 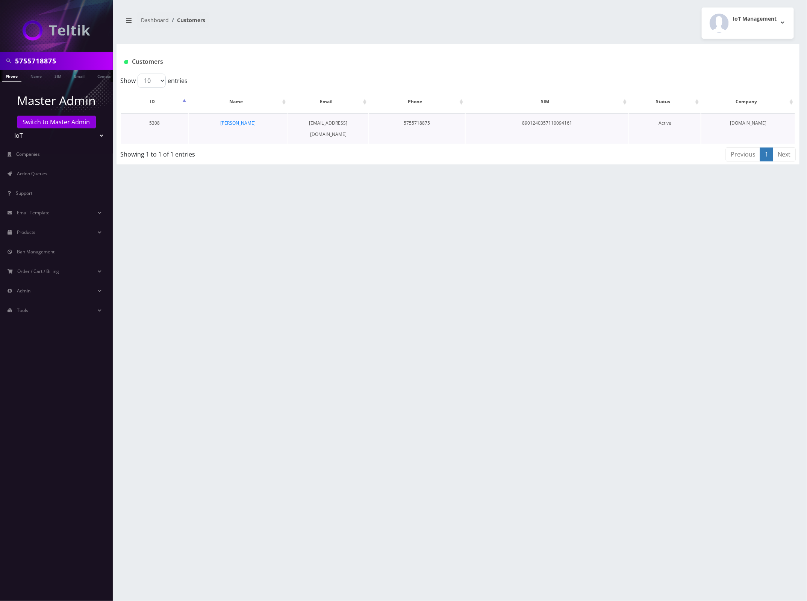 What do you see at coordinates (154, 128) in the screenshot?
I see `td: 5308` at bounding box center [154, 128].